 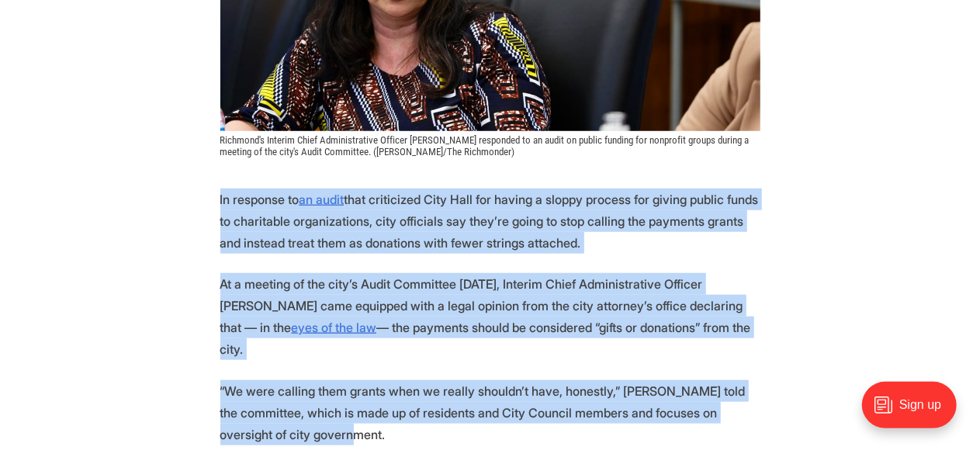 I want to click on a: an audit, so click(x=322, y=199).